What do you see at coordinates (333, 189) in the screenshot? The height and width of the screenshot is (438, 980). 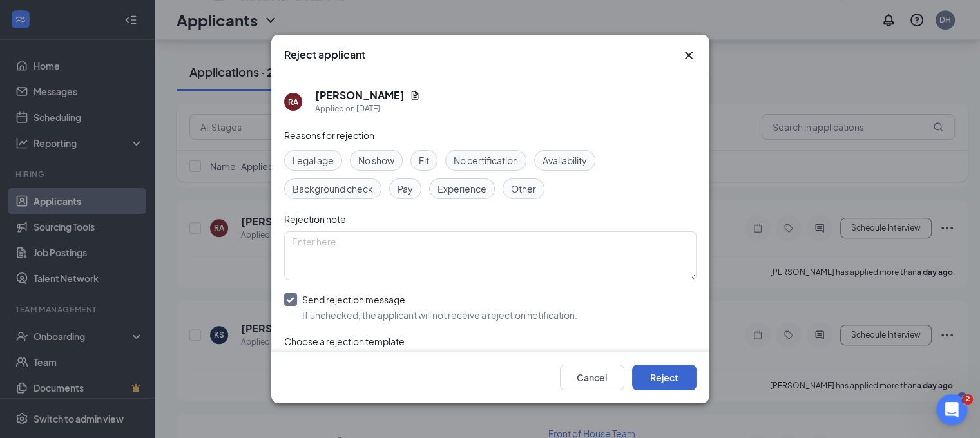 I see `span: Background check` at bounding box center [333, 189].